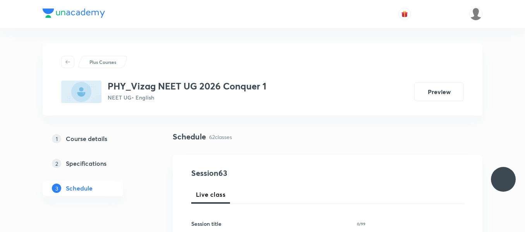 Image resolution: width=525 pixels, height=232 pixels. Describe the element at coordinates (74, 14) in the screenshot. I see `a: Company Logo` at that location.